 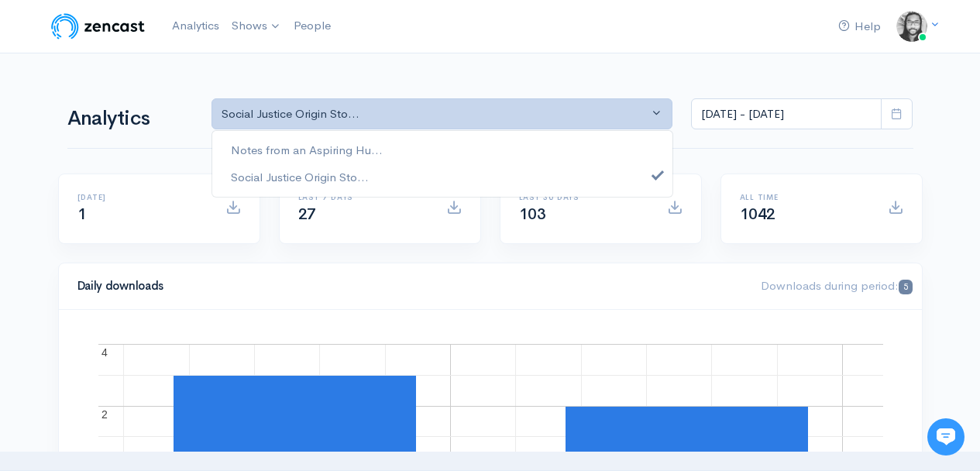 I want to click on span: 1042, so click(x=758, y=214).